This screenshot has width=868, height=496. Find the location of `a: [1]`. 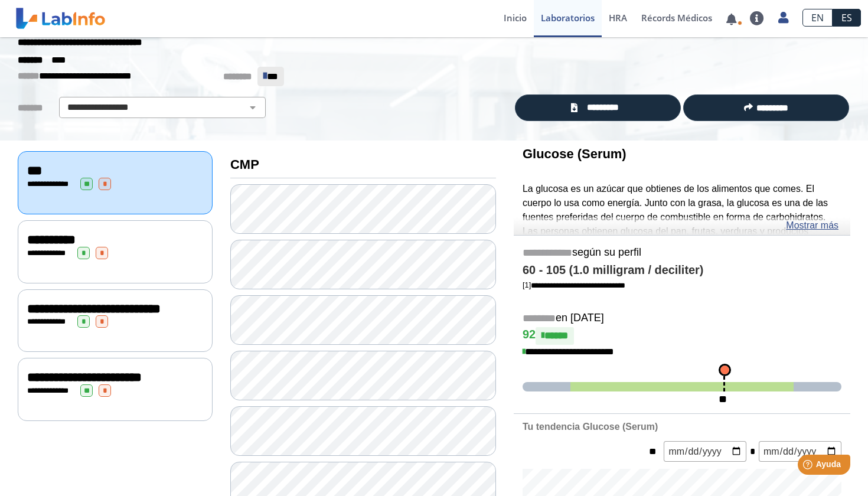

a: [1] is located at coordinates (574, 285).